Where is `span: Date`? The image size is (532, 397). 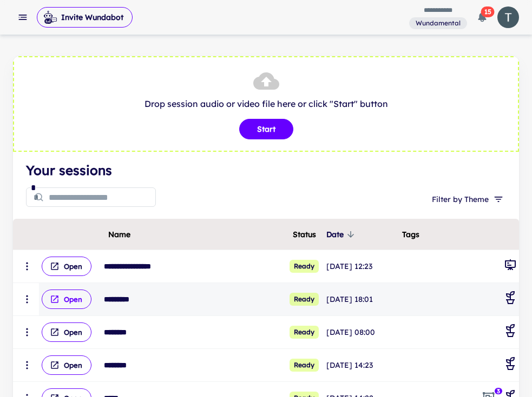 span: Date is located at coordinates (342, 235).